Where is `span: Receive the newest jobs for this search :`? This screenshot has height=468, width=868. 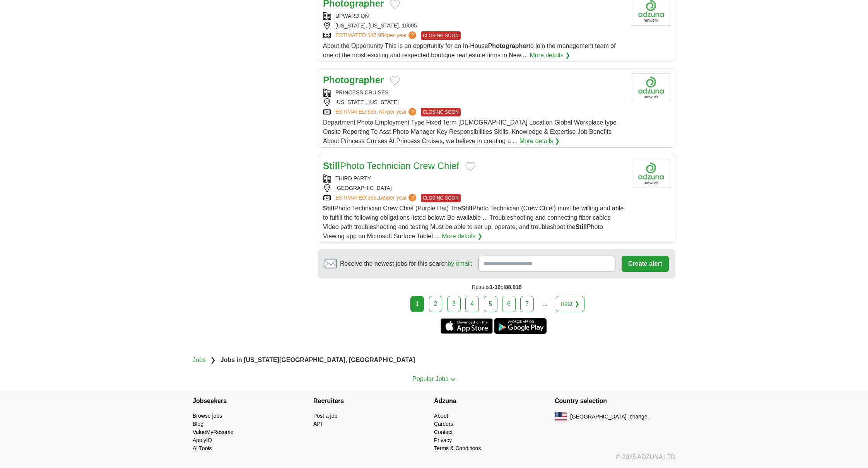 span: Receive the newest jobs for this search : is located at coordinates (406, 264).